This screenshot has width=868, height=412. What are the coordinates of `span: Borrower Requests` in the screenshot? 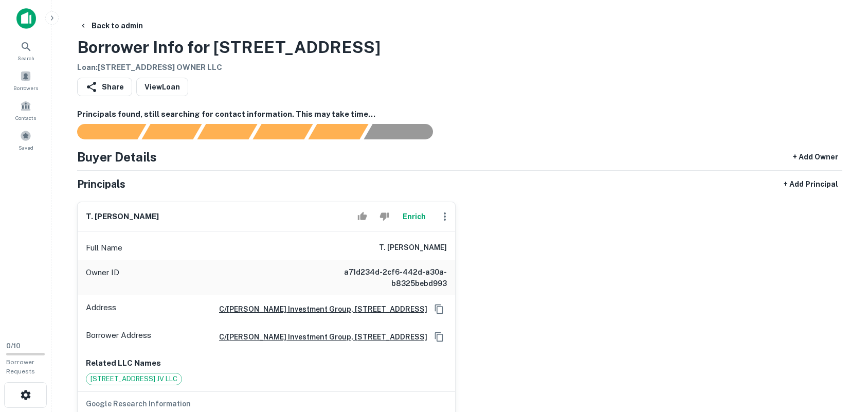 It's located at (21, 367).